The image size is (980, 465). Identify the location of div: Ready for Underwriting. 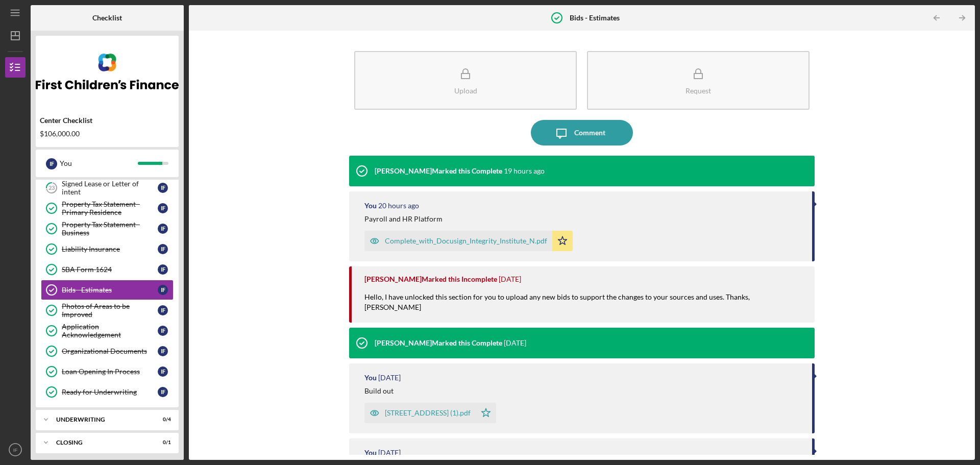
(109, 392).